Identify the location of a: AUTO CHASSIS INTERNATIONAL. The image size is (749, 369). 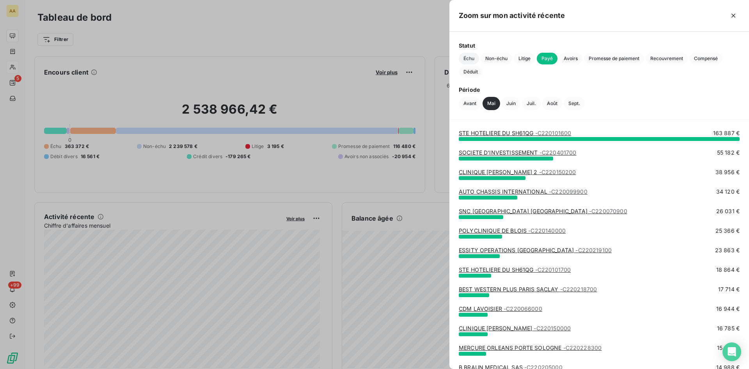
(523, 191).